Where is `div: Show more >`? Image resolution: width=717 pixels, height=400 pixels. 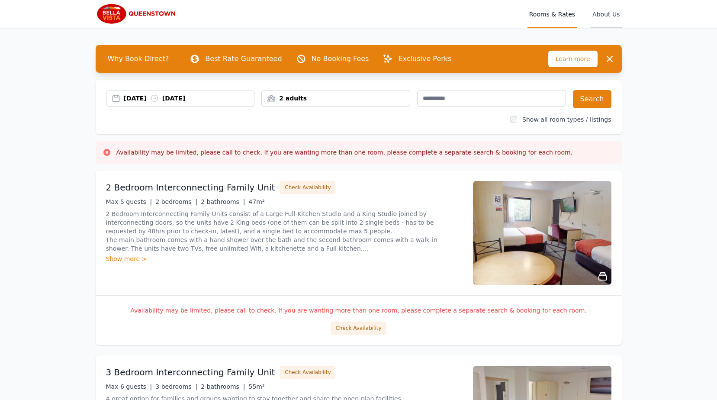
div: Show more > is located at coordinates (284, 259).